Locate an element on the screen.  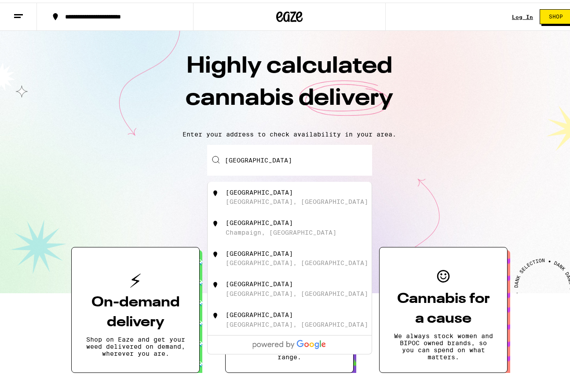
h3: On-demand delivery is located at coordinates (136, 310).